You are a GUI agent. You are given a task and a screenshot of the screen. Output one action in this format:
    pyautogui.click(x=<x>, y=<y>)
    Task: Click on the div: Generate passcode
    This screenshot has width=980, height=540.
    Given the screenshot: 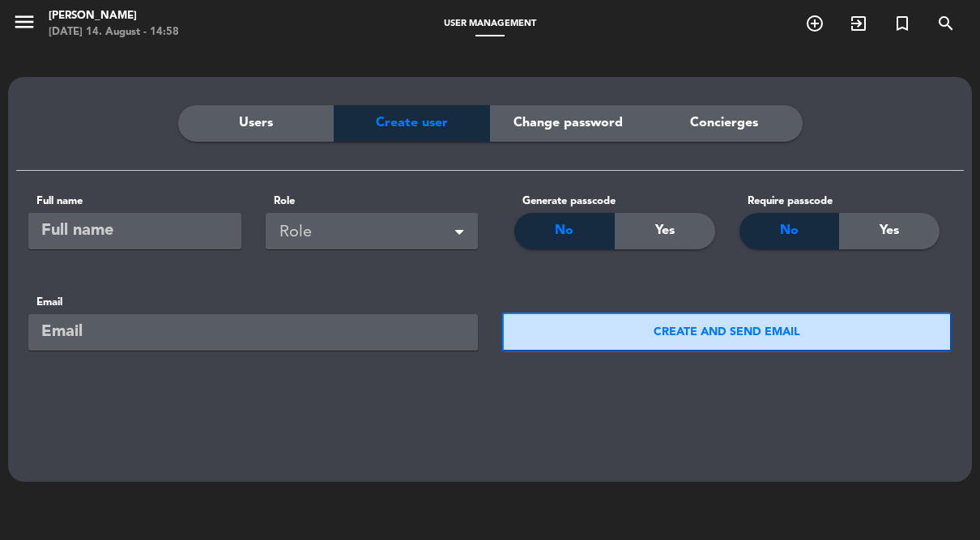 What is the action you would take?
    pyautogui.click(x=615, y=201)
    